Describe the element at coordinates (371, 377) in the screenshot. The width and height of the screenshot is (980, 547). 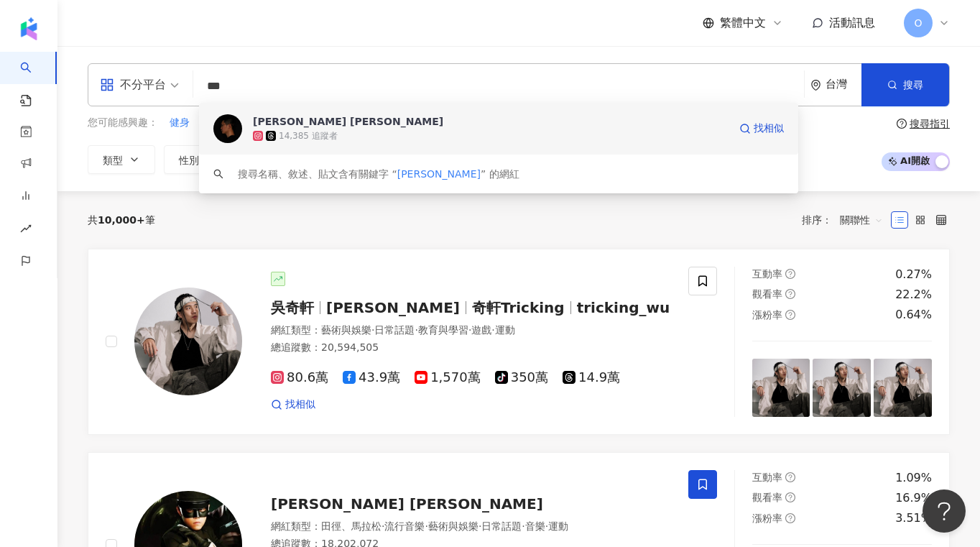
I see `span: 43.9萬` at that location.